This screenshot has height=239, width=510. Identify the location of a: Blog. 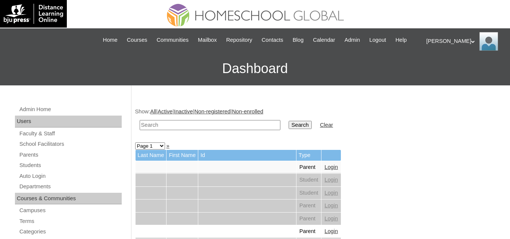
(298, 40).